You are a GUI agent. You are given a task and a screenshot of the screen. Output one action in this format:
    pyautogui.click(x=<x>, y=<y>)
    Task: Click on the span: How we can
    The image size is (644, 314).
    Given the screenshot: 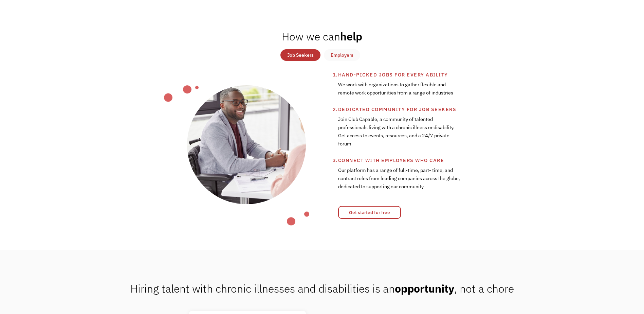 What is the action you would take?
    pyautogui.click(x=311, y=37)
    